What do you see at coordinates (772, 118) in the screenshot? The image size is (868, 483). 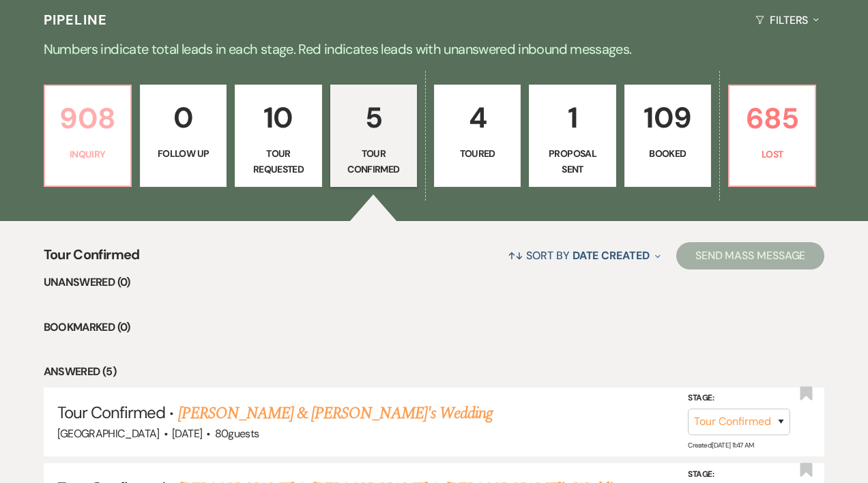 I see `p: 685` at bounding box center [772, 118].